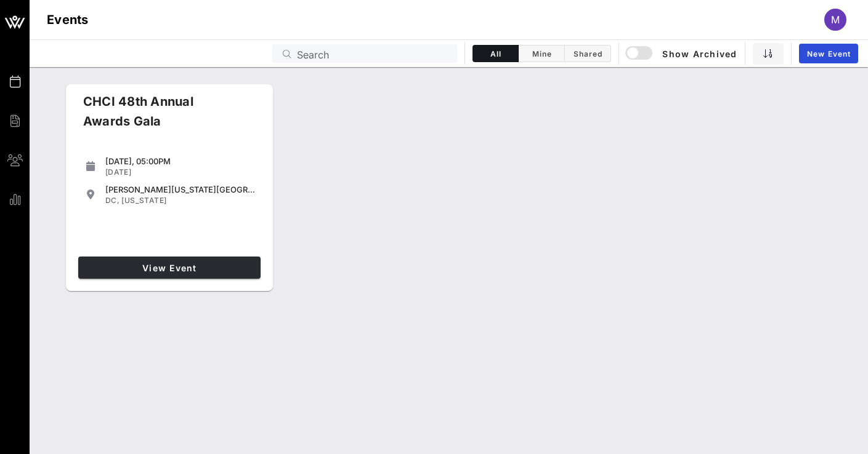 This screenshot has width=868, height=454. I want to click on span: View Event, so click(170, 267).